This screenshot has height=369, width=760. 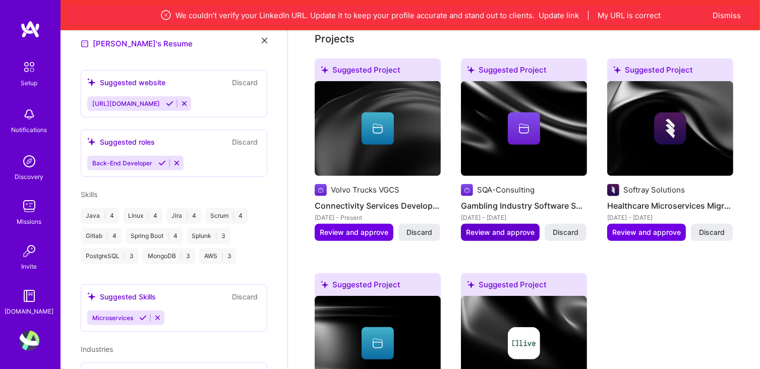 I want to click on img: Resume, so click(x=85, y=44).